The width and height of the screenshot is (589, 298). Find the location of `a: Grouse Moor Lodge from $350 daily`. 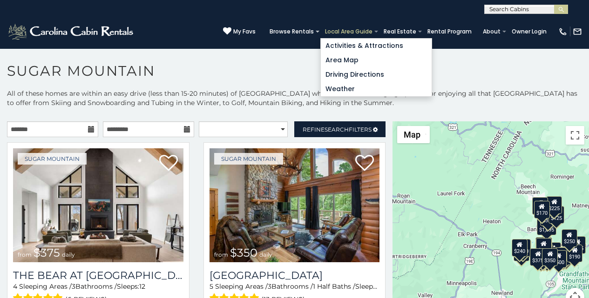

a: Grouse Moor Lodge from $350 daily is located at coordinates (295, 205).